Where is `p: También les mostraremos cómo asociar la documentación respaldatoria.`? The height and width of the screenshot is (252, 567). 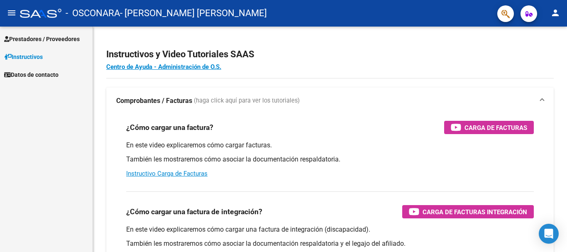
p: También les mostraremos cómo asociar la documentación respaldatoria. is located at coordinates (330, 159).